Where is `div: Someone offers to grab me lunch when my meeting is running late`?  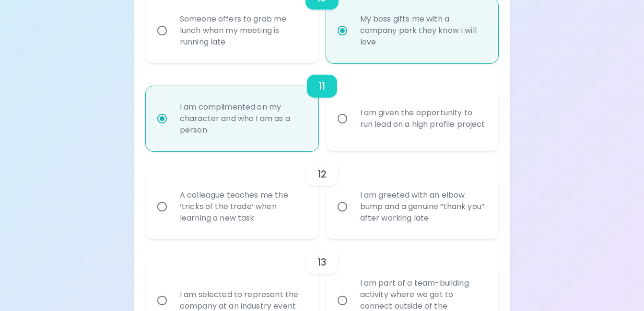
div: Someone offers to grab me lunch when my meeting is running late is located at coordinates (242, 30).